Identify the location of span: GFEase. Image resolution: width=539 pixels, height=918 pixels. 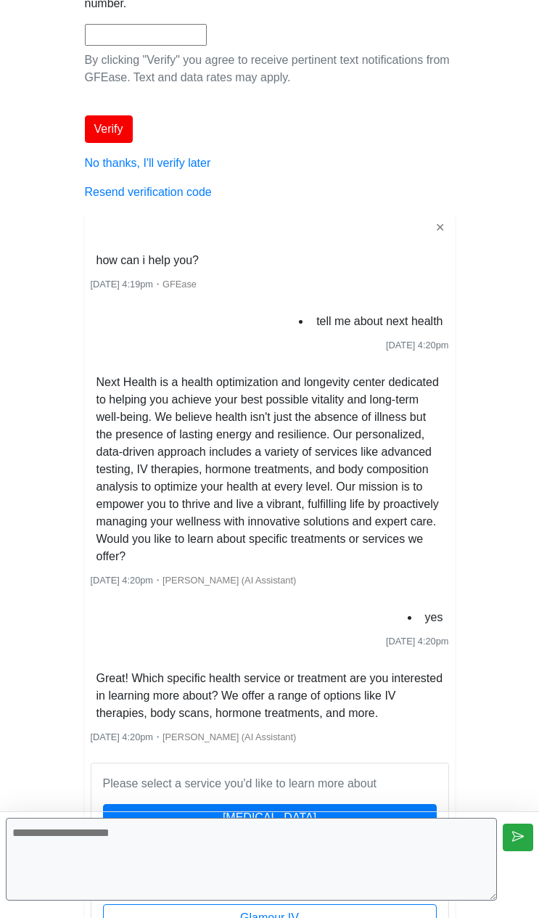
(179, 284).